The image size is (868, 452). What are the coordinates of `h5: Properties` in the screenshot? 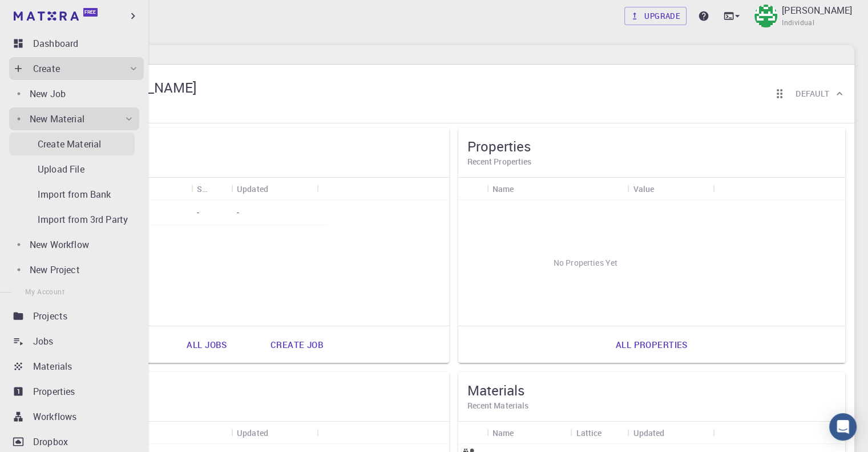 It's located at (652, 146).